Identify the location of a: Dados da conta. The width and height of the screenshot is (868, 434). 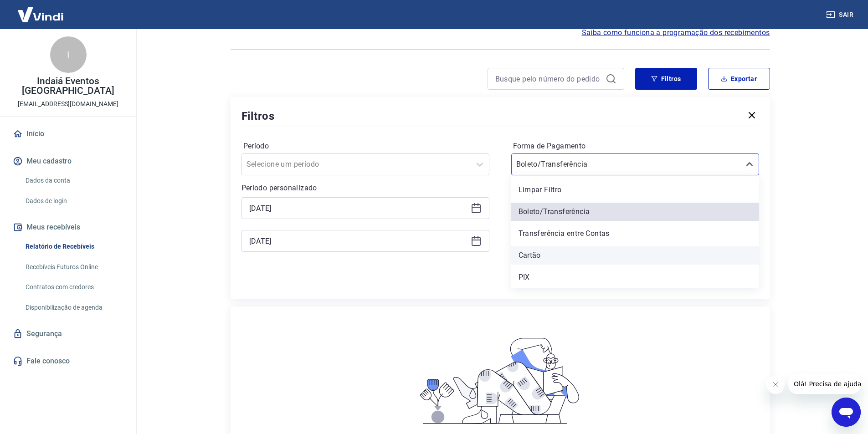
(73, 180).